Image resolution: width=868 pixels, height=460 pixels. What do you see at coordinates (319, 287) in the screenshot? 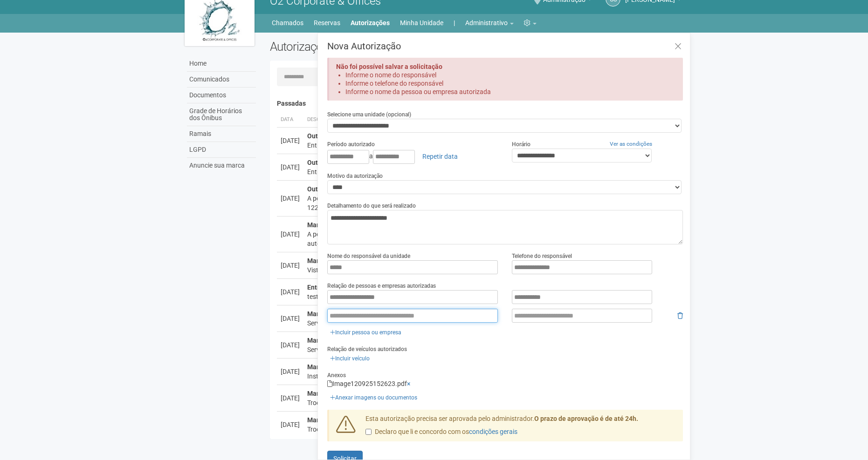
I see `strong: Entrega` at bounding box center [319, 287].